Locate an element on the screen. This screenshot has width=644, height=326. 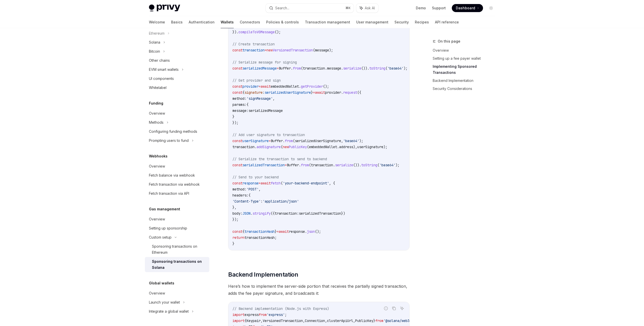
div: Setting up sponsorship is located at coordinates (168, 228).